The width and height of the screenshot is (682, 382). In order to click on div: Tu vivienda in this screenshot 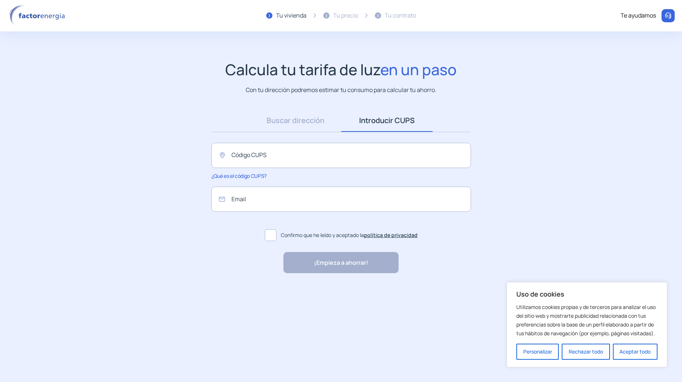, I will do `click(291, 16)`.